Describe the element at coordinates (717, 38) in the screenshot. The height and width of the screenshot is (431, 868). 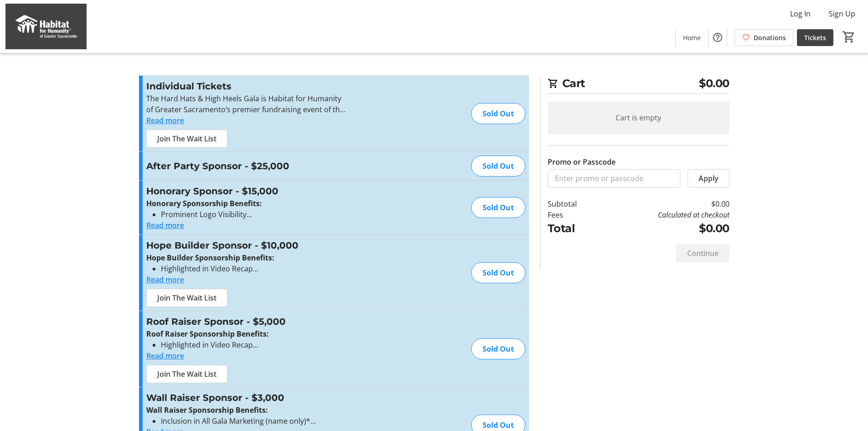
I see `button: Help` at that location.